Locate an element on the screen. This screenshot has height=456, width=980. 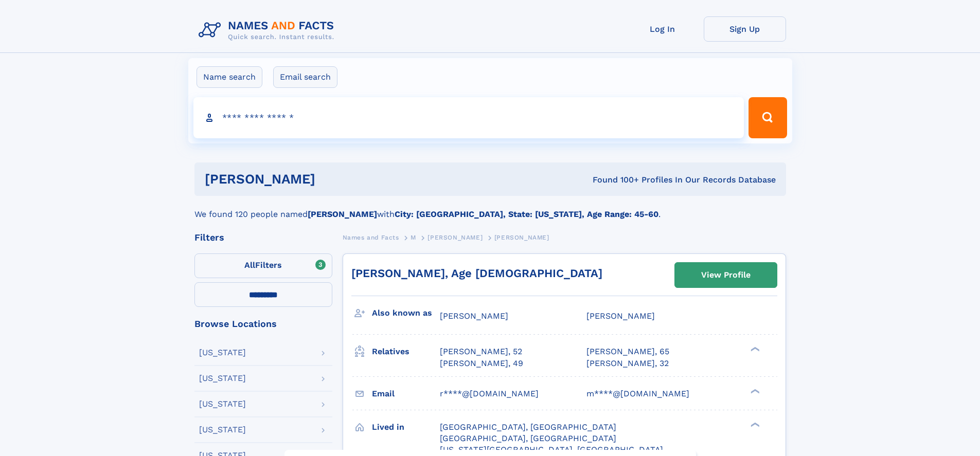
a: View Profile is located at coordinates (726, 275).